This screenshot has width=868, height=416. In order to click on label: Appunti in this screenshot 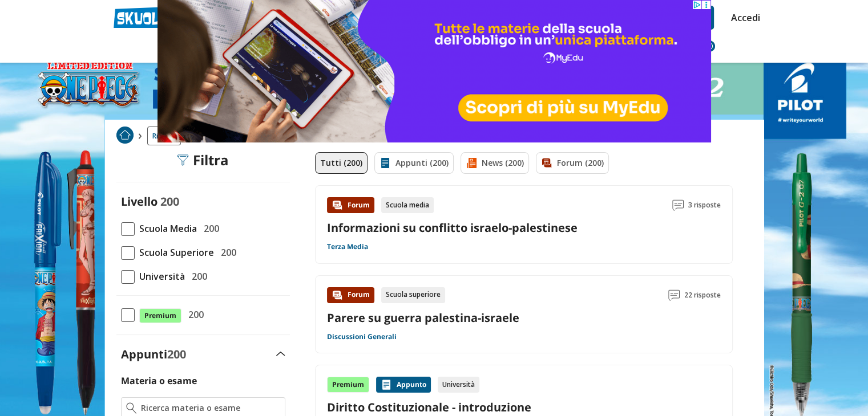, I will do `click(154, 354)`.